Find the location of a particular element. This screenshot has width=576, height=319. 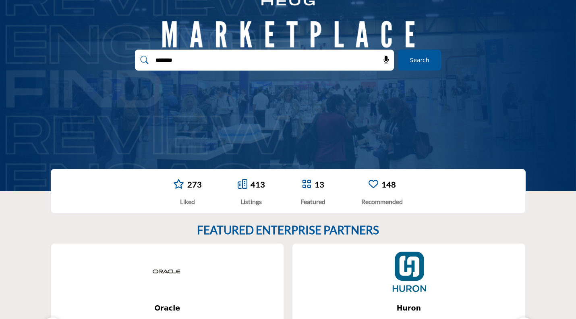

span: Oracle is located at coordinates (168, 308).